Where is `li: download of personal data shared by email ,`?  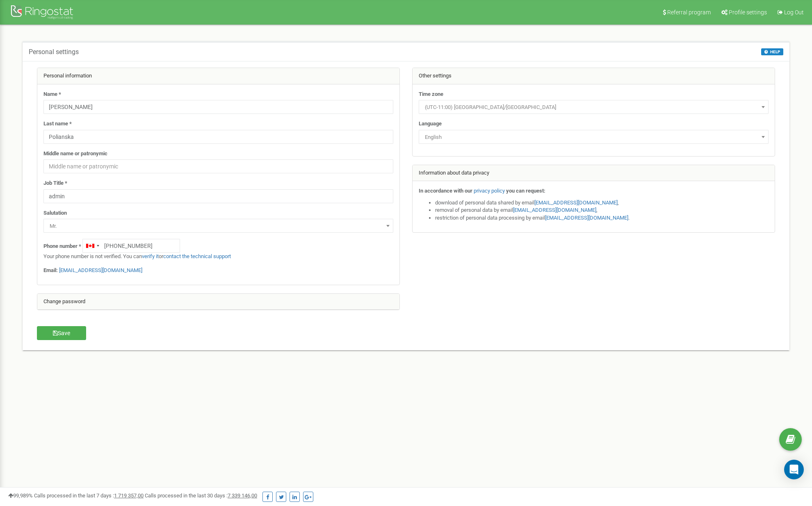 li: download of personal data shared by email , is located at coordinates (602, 203).